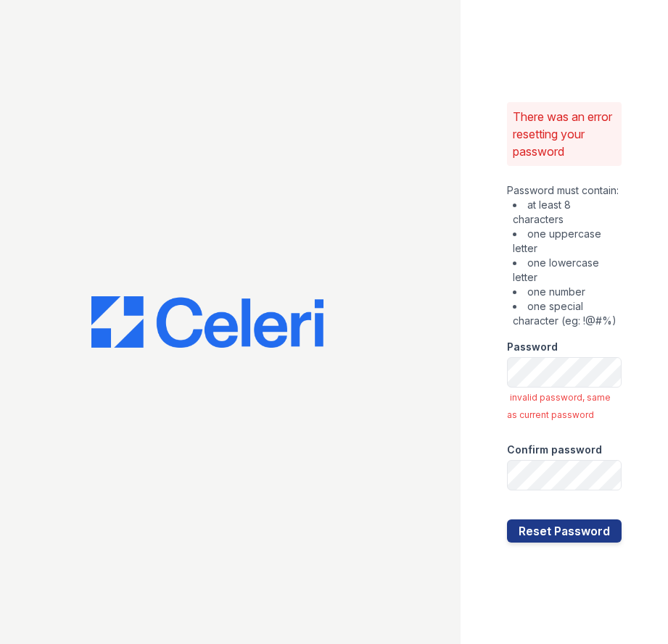 The image size is (668, 644). Describe the element at coordinates (567, 212) in the screenshot. I see `li: at least 8 characters` at that location.